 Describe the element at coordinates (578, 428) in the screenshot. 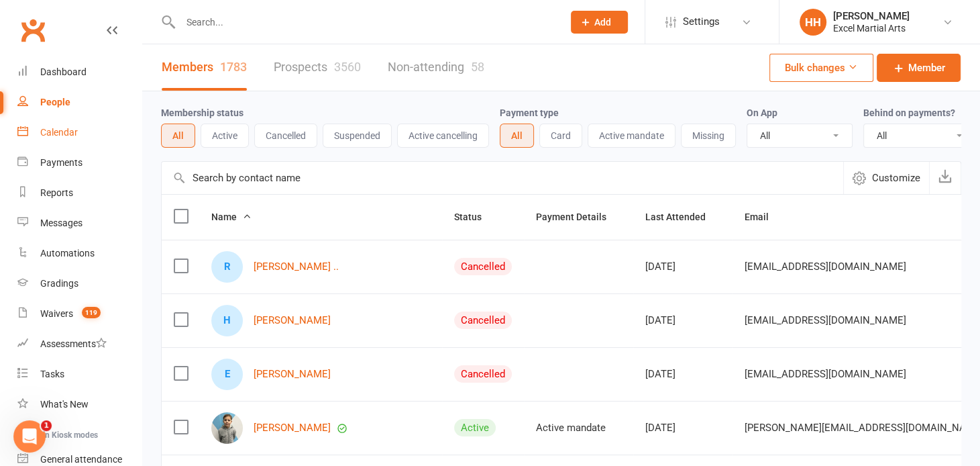

I see `div: Active mandate` at that location.